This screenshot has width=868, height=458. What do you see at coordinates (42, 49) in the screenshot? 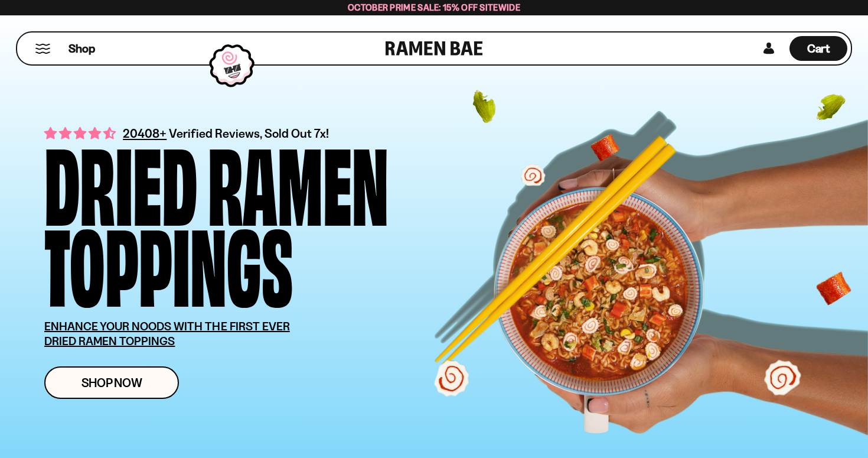
I see `button: Mobile Menu Trigger` at bounding box center [42, 49].